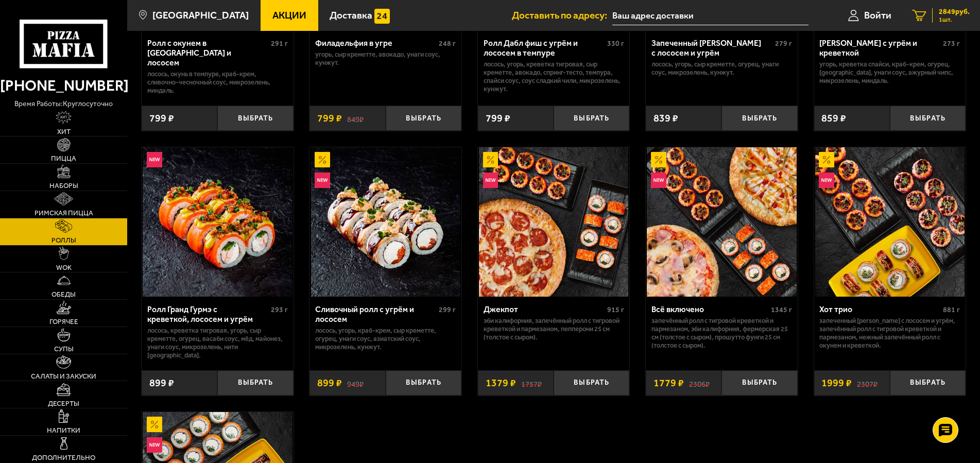  What do you see at coordinates (709, 309) in the screenshot?
I see `div: Всё включено` at bounding box center [709, 309].